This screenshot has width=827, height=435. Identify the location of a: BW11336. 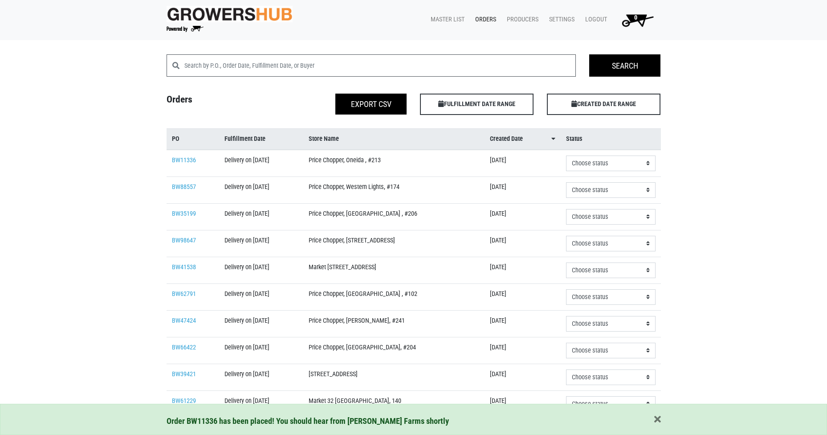
(184, 160).